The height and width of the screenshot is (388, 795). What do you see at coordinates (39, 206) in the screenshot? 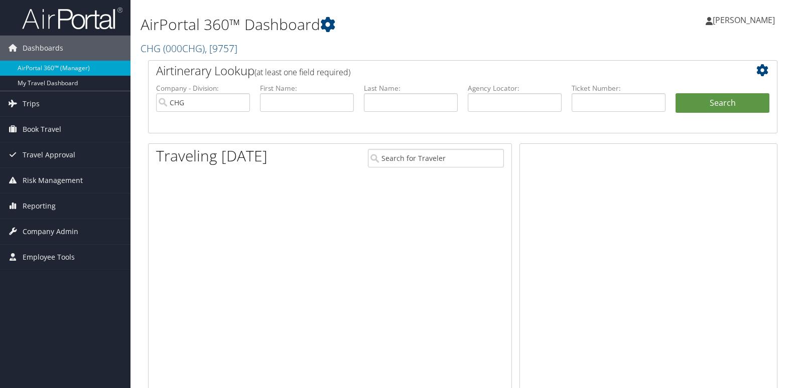
I see `span: Reporting` at bounding box center [39, 206].